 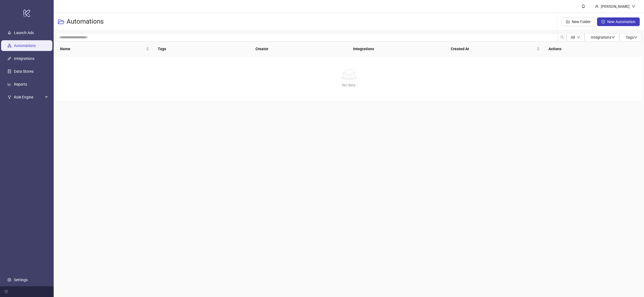 I want to click on button: New Folder, so click(x=578, y=21).